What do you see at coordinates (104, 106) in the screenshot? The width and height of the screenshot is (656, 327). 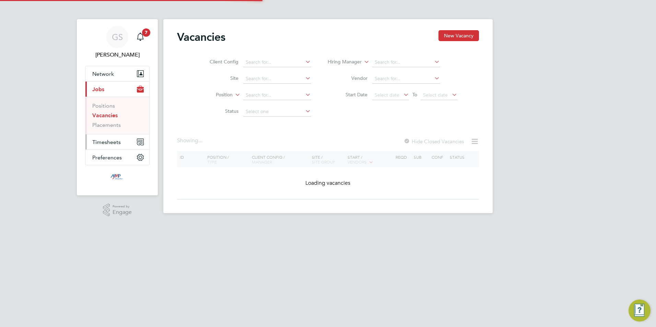 I see `a: Positions` at bounding box center [104, 106].